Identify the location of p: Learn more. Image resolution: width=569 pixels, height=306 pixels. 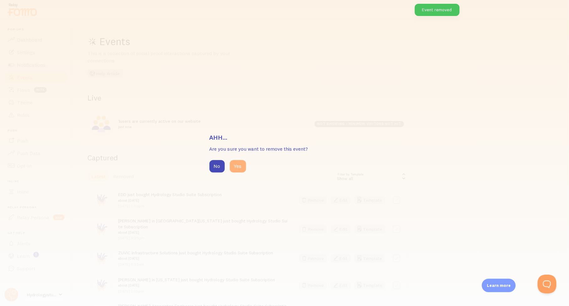
(499, 286).